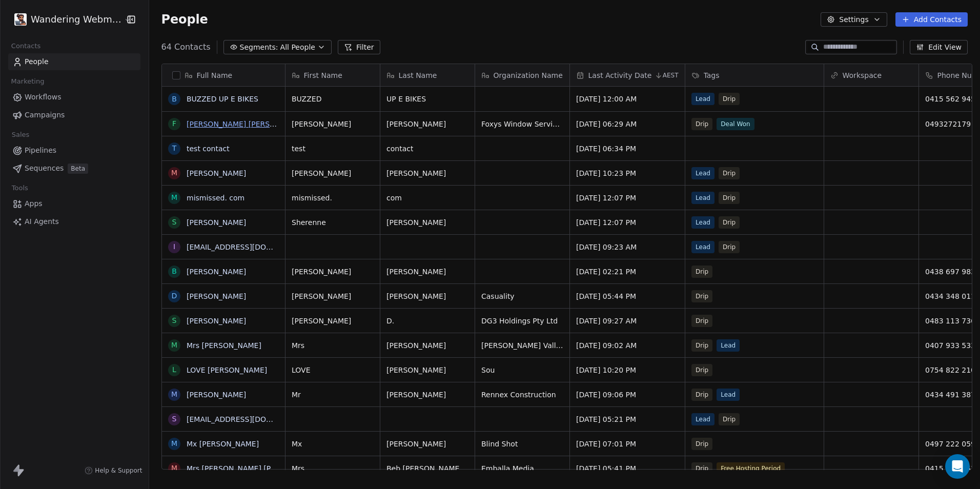 This screenshot has height=489, width=980. Describe the element at coordinates (74, 222) in the screenshot. I see `a: AI Agents` at that location.